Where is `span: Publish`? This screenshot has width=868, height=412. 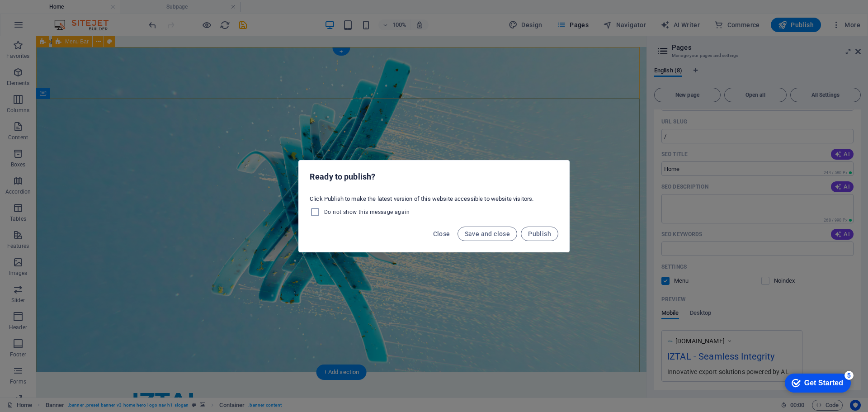
span: Publish is located at coordinates (539, 234).